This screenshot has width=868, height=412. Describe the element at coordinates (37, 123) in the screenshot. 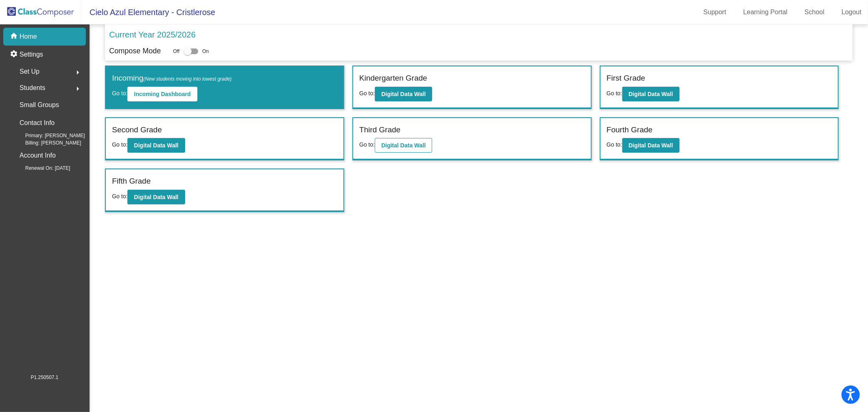

I see `p: Contact Info` at that location.